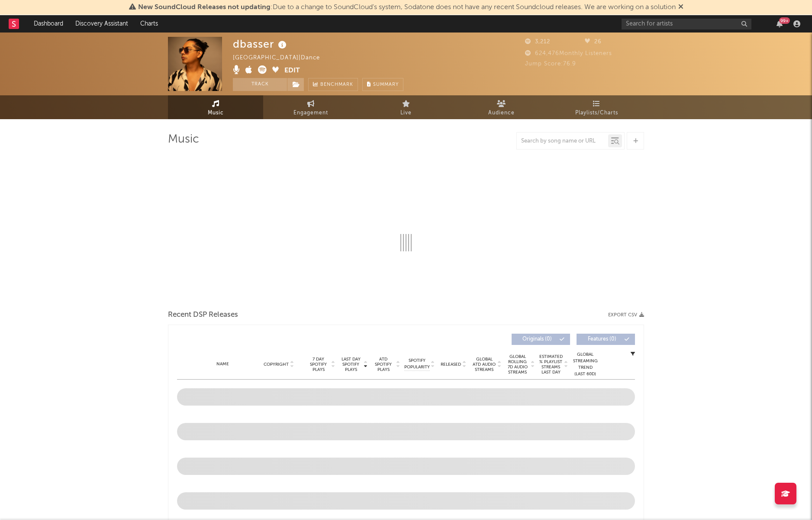 This screenshot has height=520, width=812. Describe the element at coordinates (681, 7) in the screenshot. I see `span: Dismiss` at that location.